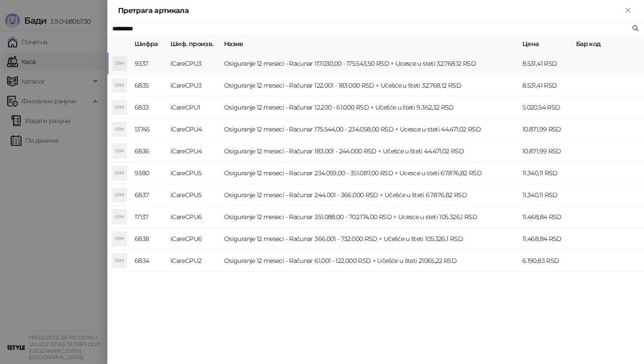 Image resolution: width=644 pixels, height=364 pixels. I want to click on td: Osiguranje 12 meseci - Računar 61.001 - 122.000 RSD + Učešće u šteti 21065,22 RSD, so click(369, 261).